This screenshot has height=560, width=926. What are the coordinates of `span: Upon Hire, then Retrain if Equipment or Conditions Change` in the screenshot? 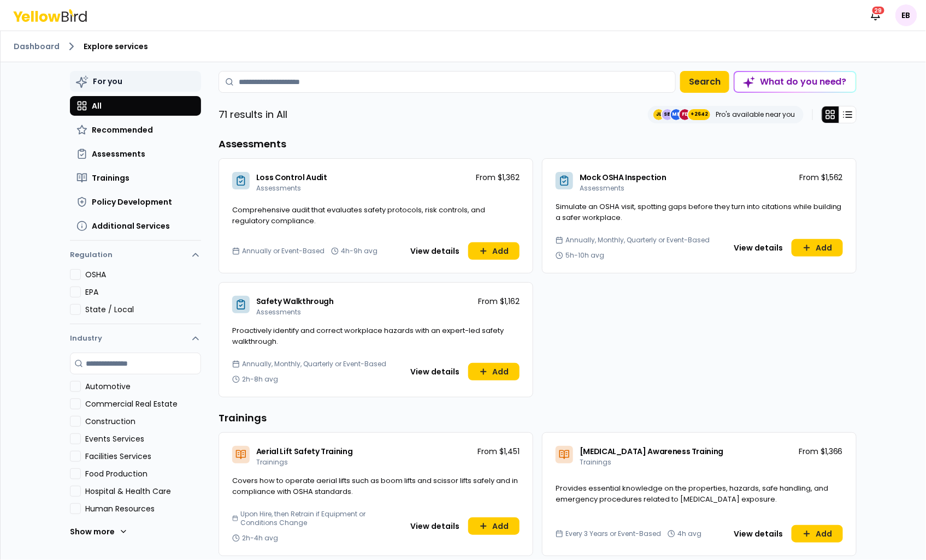 It's located at (319, 519).